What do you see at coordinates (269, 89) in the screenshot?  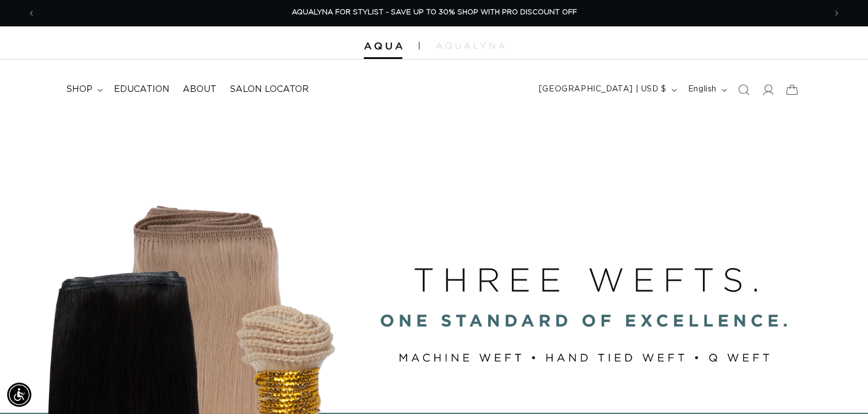 I see `a: Salon Locator` at bounding box center [269, 89].